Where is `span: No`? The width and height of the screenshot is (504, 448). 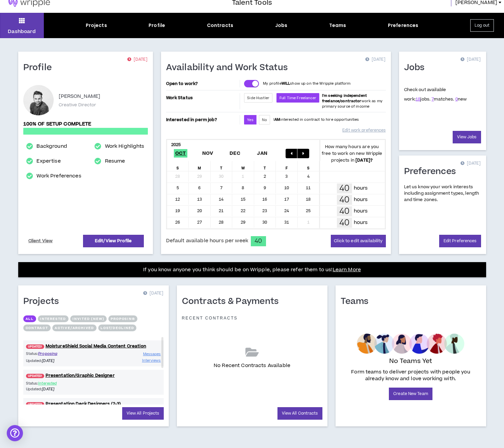
span: No is located at coordinates (265, 120).